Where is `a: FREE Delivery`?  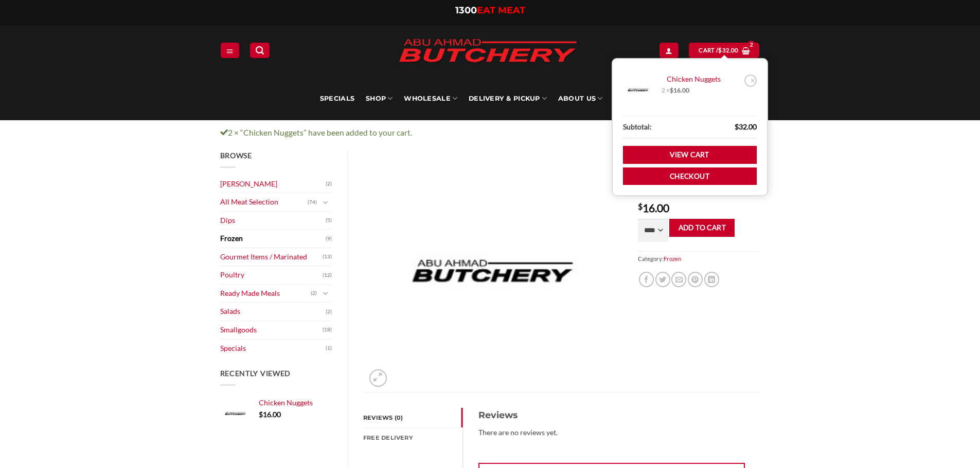
a: FREE Delivery is located at coordinates (412, 438).